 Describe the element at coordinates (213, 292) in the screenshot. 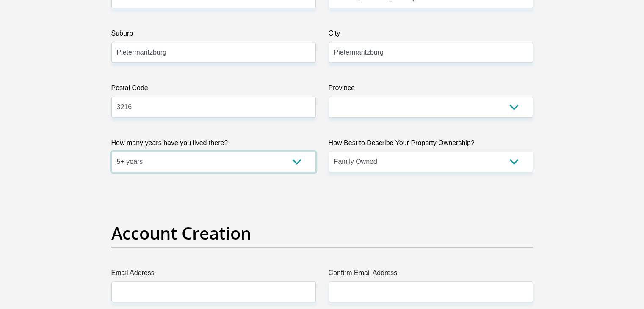

I see `input: Email Address` at that location.